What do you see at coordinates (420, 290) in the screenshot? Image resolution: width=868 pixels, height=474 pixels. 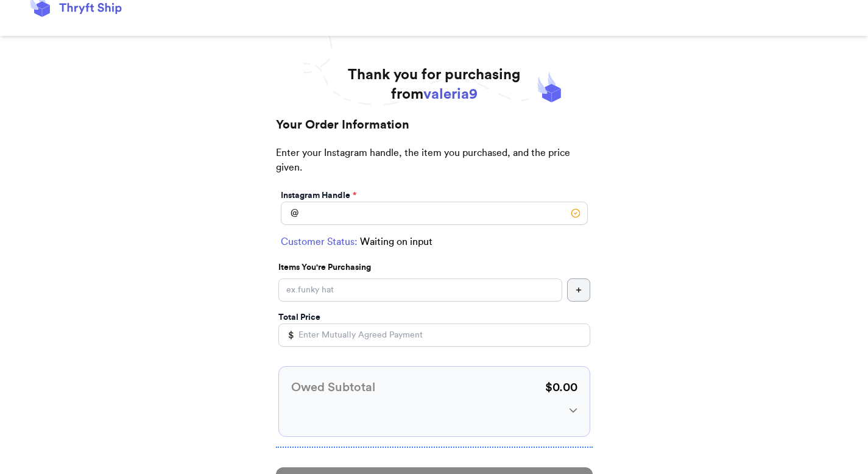 I see `input: ex.funky hat` at bounding box center [420, 290].